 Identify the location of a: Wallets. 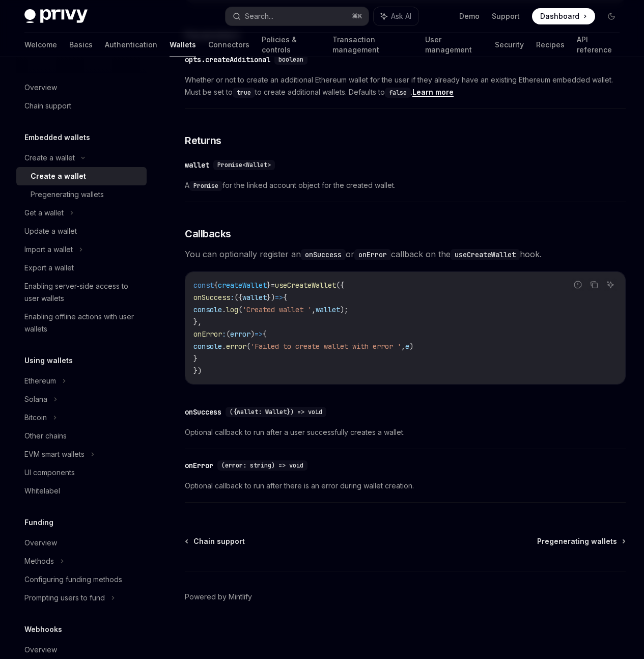
(183, 45).